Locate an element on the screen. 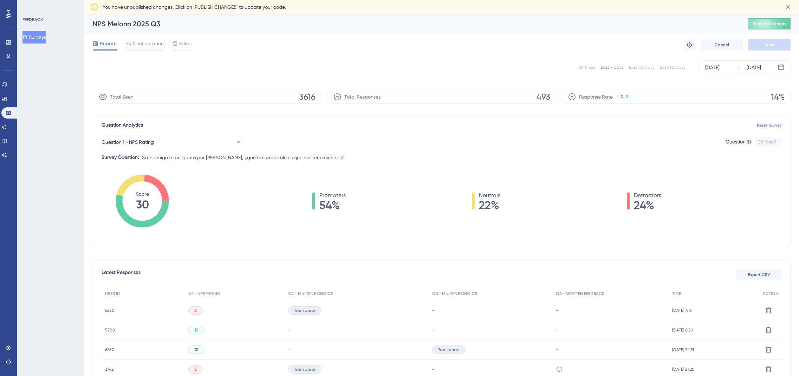  tspan: 30 is located at coordinates (142, 205).